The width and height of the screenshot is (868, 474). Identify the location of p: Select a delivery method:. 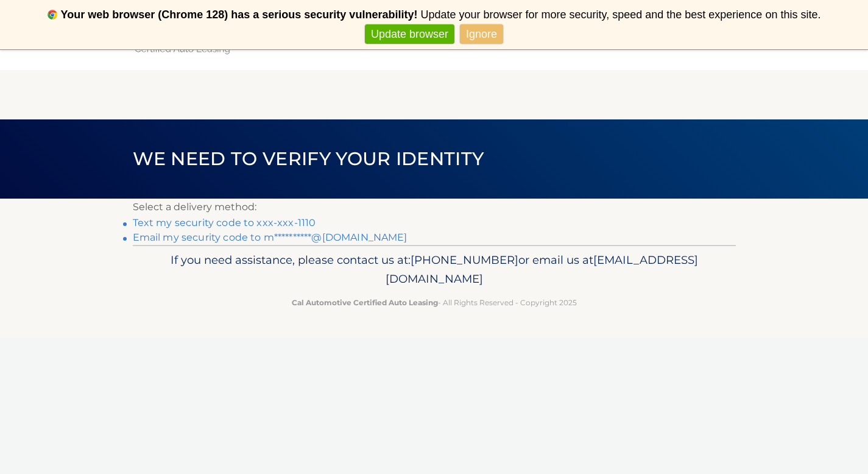
(435, 208).